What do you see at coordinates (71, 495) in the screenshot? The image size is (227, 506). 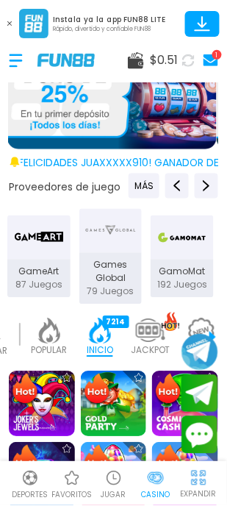 I see `p: favoritos` at bounding box center [71, 495].